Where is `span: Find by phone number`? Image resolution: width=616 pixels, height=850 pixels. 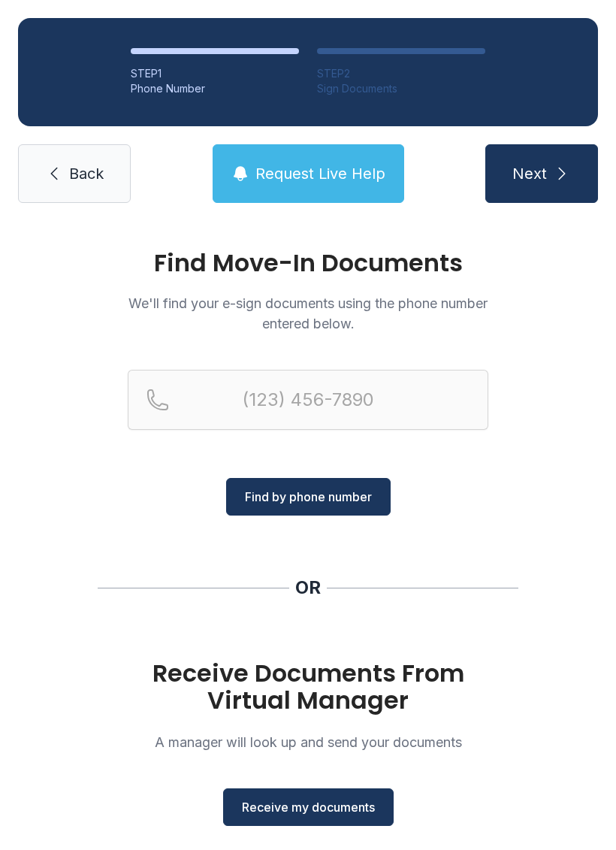 span: Find by phone number is located at coordinates (308, 496).